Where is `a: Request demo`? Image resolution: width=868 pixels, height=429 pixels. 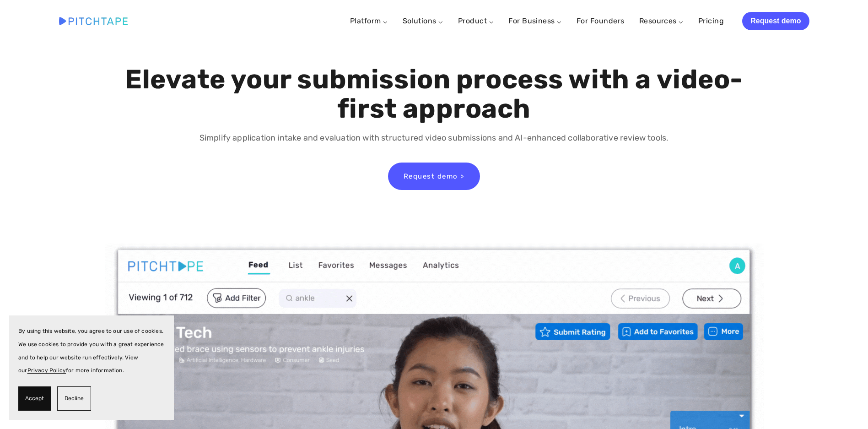
a: Request demo is located at coordinates (776, 21).